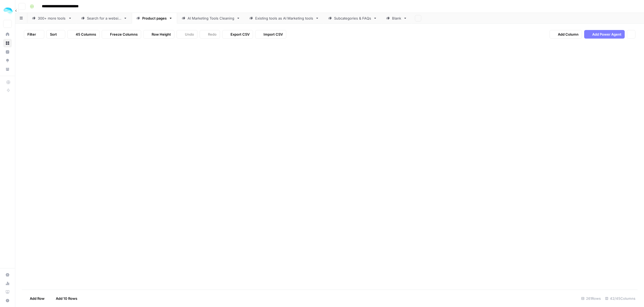 The image size is (644, 307). I want to click on button: Add Row, so click(35, 298).